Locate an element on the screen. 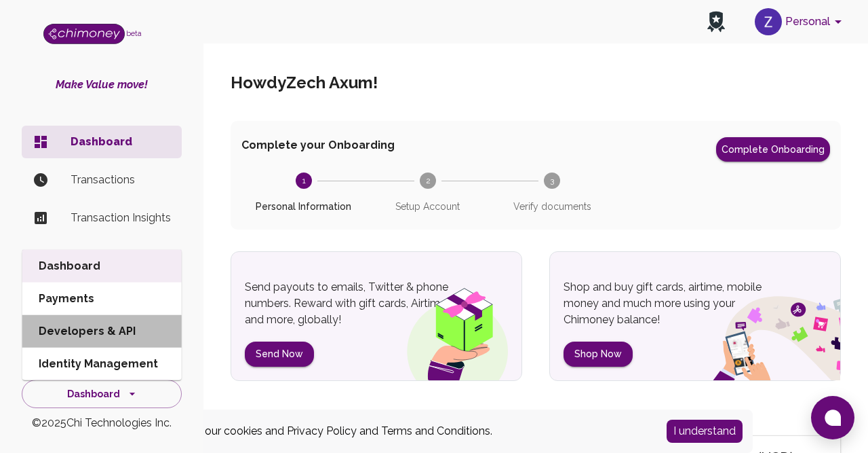  img: Logo is located at coordinates (84, 34).